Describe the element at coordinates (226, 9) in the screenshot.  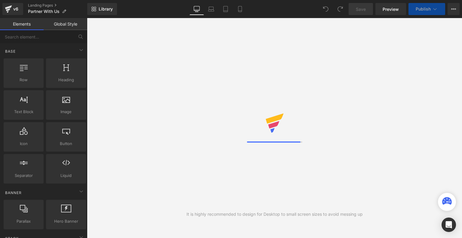
I see `a: Tablet` at that location.